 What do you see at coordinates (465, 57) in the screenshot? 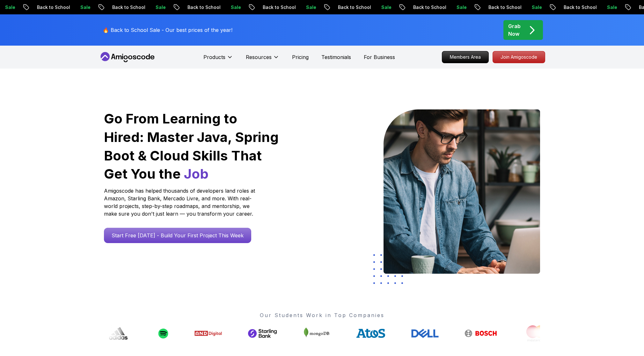
I see `p: Members Area` at bounding box center [465, 57].